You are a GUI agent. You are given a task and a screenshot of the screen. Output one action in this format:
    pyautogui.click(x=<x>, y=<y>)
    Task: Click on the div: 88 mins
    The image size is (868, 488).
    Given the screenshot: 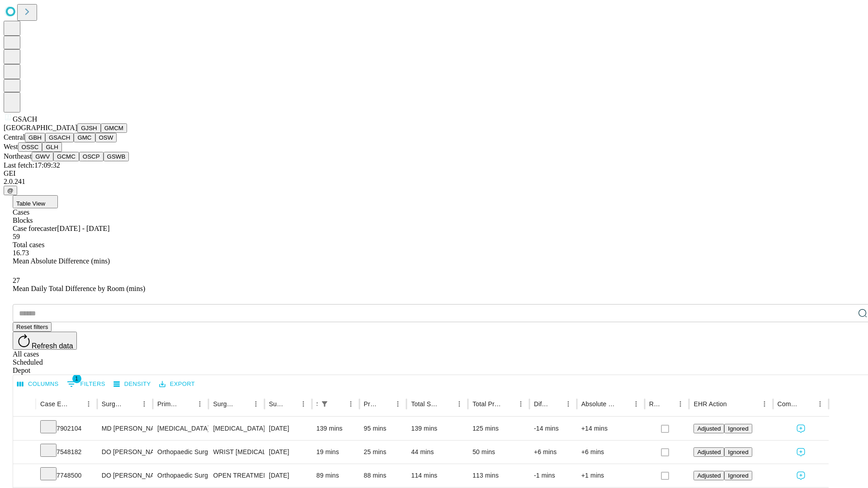 What is the action you would take?
    pyautogui.click(x=383, y=475)
    